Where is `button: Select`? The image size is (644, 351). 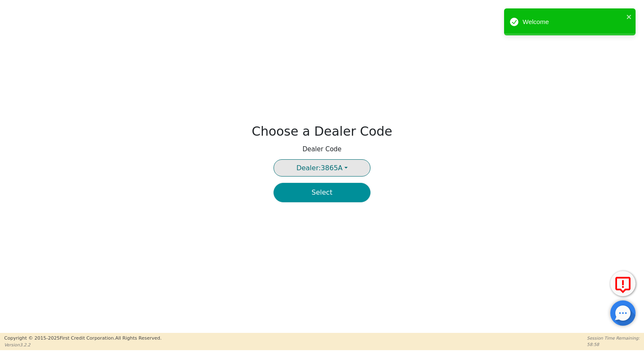
button: Select is located at coordinates (322, 193).